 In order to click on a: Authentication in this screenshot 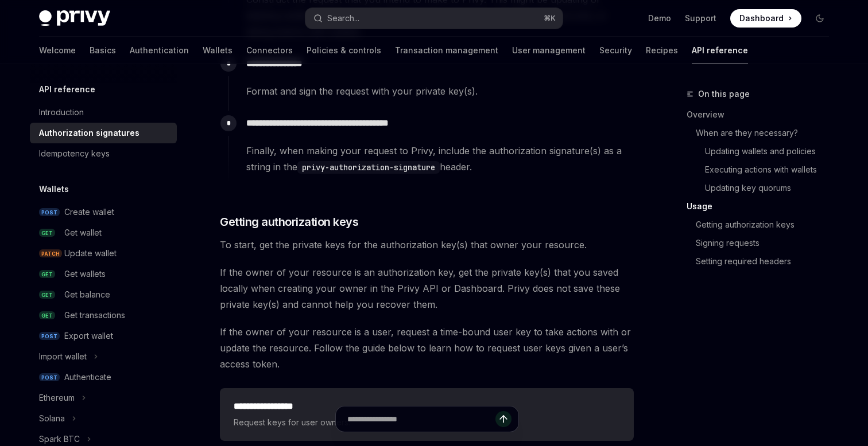, I will do `click(159, 51)`.